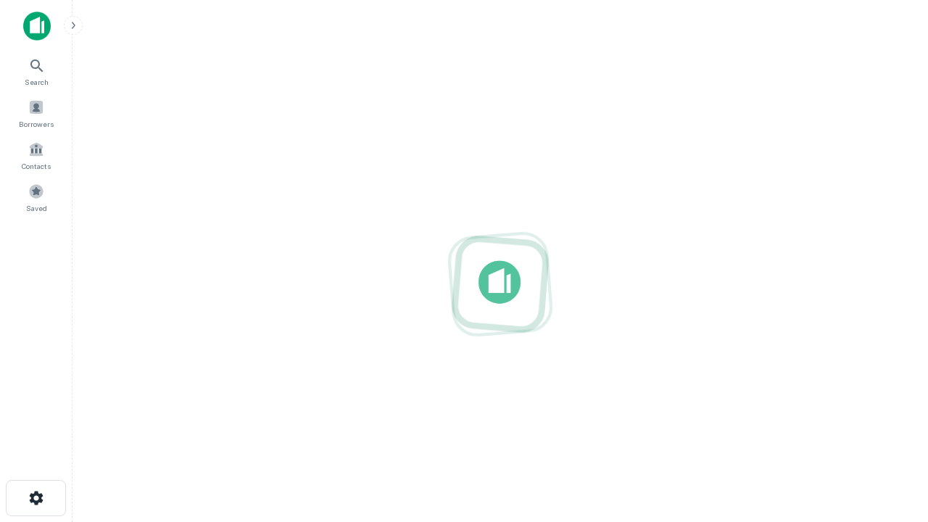 Image resolution: width=928 pixels, height=522 pixels. I want to click on div: Contacts, so click(36, 155).